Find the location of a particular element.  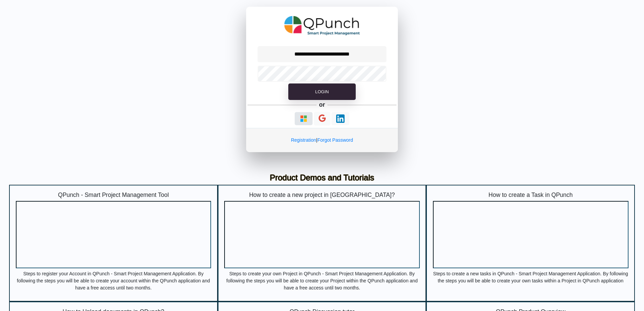

h5: How to create a Task in QPunch is located at coordinates (531, 195).